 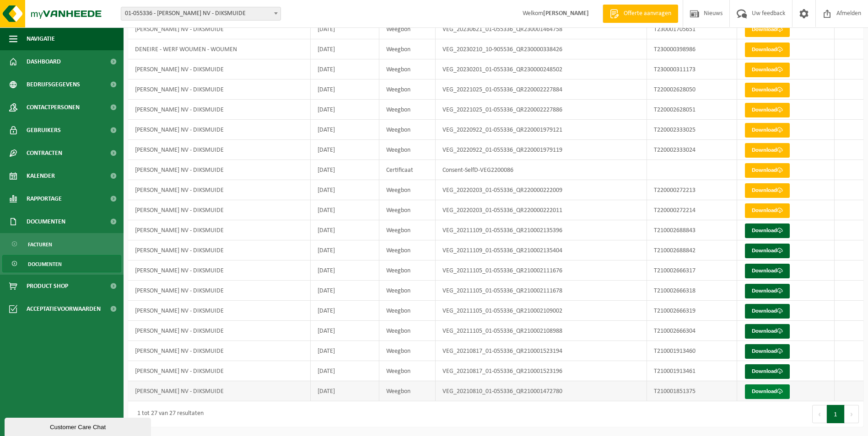 I want to click on td: T210002666319, so click(x=692, y=311).